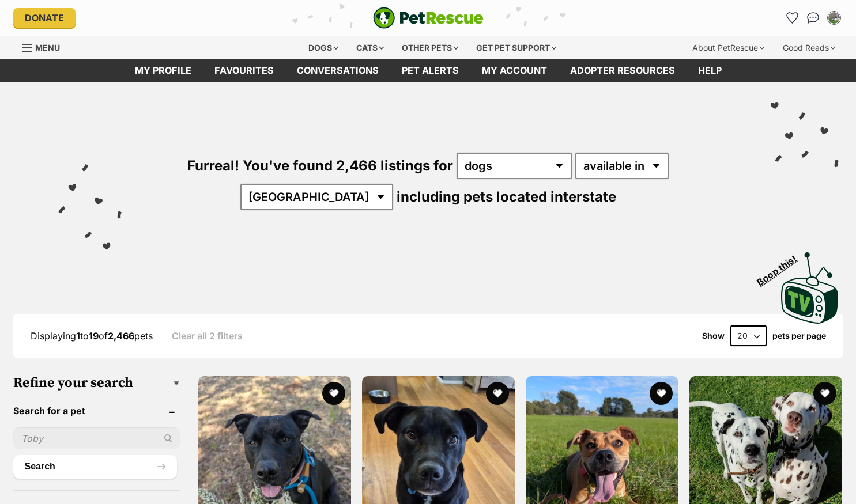 This screenshot has height=504, width=856. What do you see at coordinates (207, 336) in the screenshot?
I see `a: Clear all 2 filters` at bounding box center [207, 336].